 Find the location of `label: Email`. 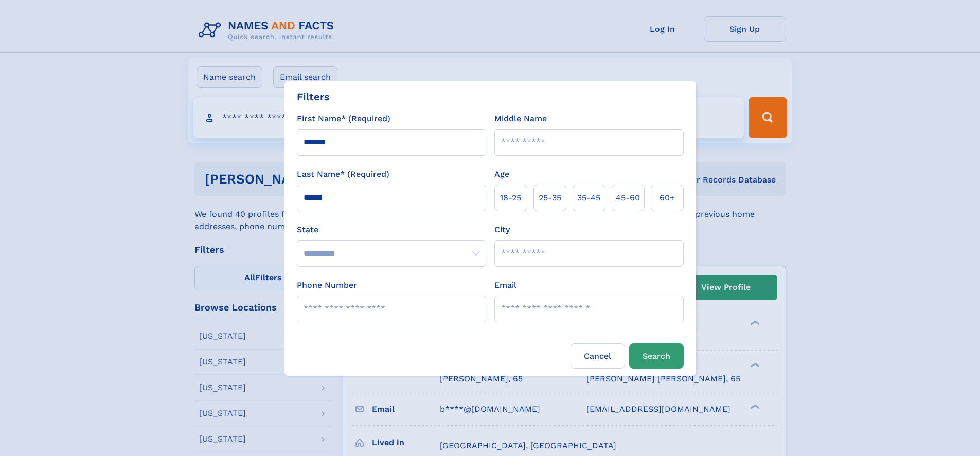

label: Email is located at coordinates (505, 285).